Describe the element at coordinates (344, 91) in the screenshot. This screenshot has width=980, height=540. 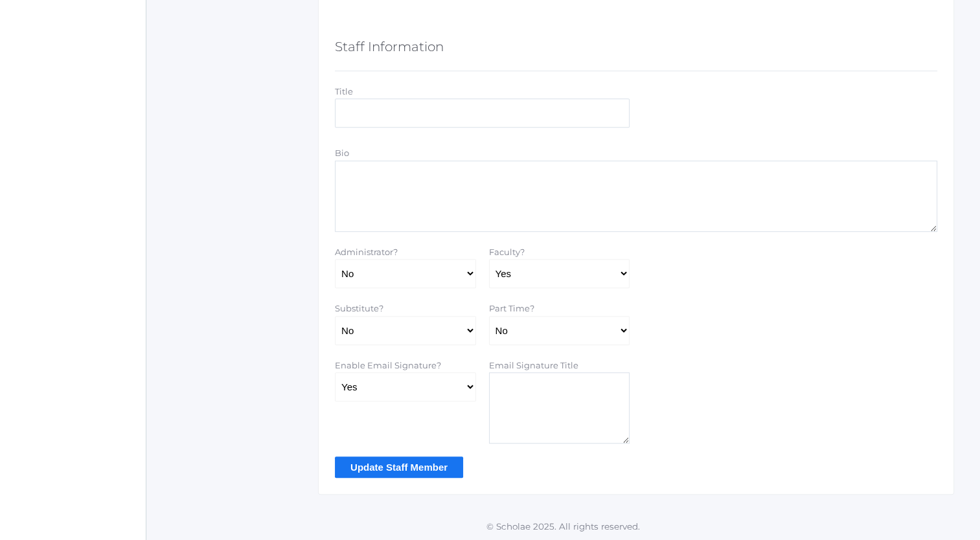
I see `label: Title` at that location.